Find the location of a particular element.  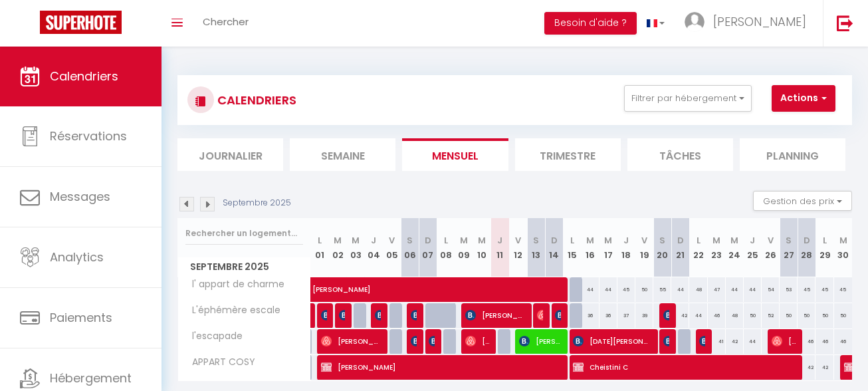

span: Hébergement is located at coordinates (90, 377).